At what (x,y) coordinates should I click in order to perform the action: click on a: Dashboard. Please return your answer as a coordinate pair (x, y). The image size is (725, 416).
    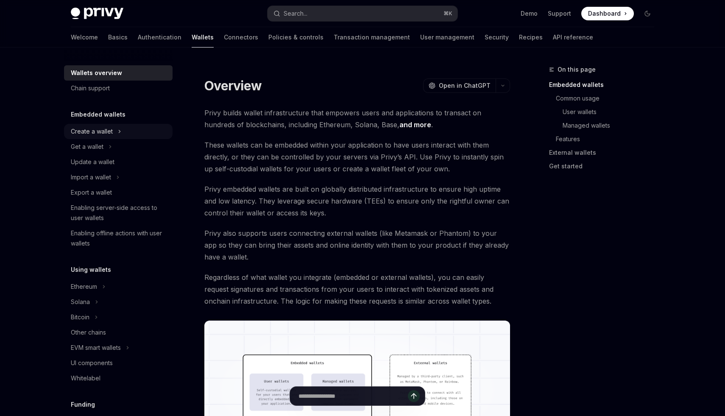
    Looking at the image, I should click on (607, 14).